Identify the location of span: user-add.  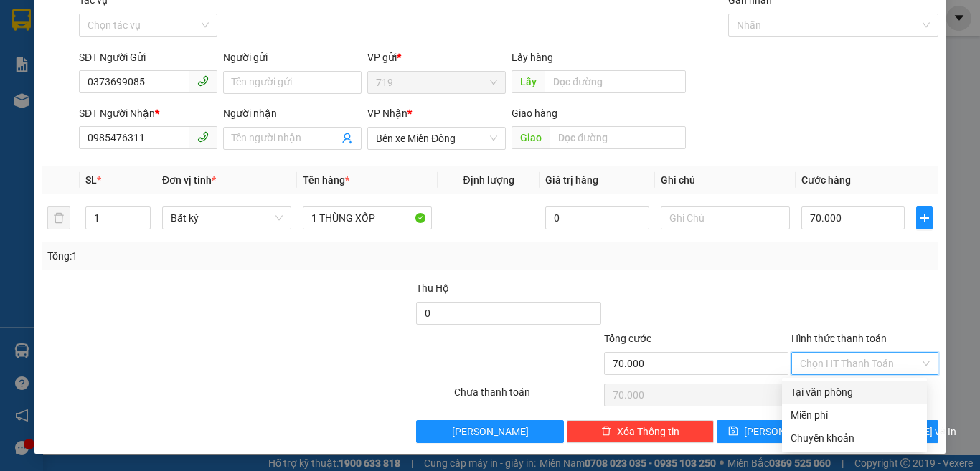
(347, 138).